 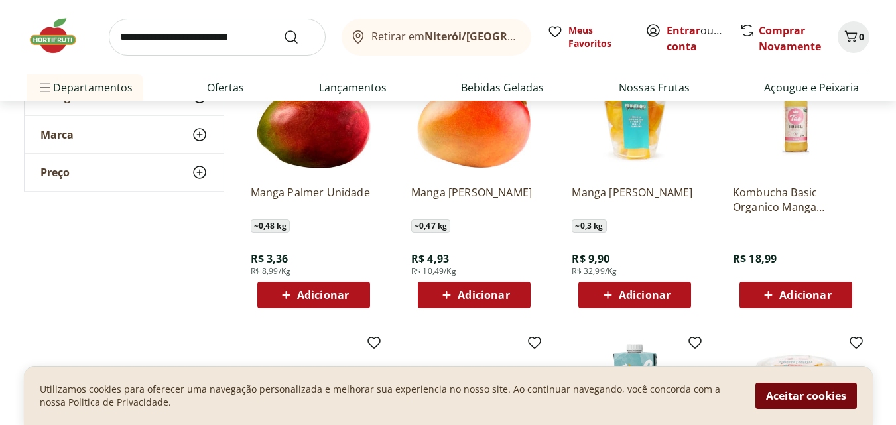 What do you see at coordinates (270, 226) in the screenshot?
I see `span: ~ 0,48 kg` at bounding box center [270, 226].